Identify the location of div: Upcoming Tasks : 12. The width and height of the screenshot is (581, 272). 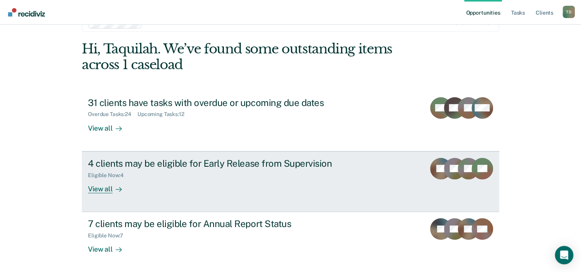
(164, 114).